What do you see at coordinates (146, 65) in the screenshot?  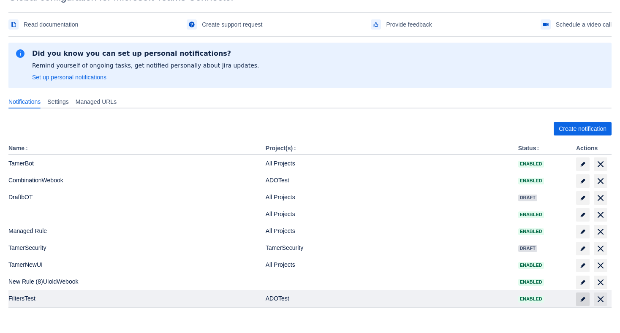 I see `p: Remind yourself of ongoing tasks, get notified personally about Jira updates.` at bounding box center [146, 65].